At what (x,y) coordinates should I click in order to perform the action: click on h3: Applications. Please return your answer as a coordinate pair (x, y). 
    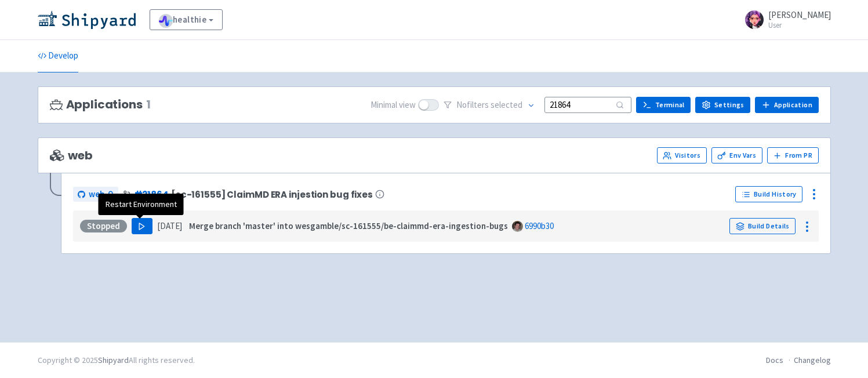
    Looking at the image, I should click on (100, 104).